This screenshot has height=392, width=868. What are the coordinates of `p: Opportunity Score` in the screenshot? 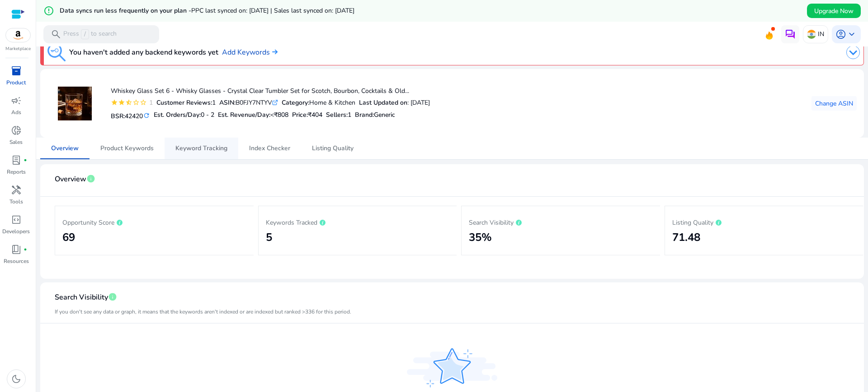 It's located at (154, 222).